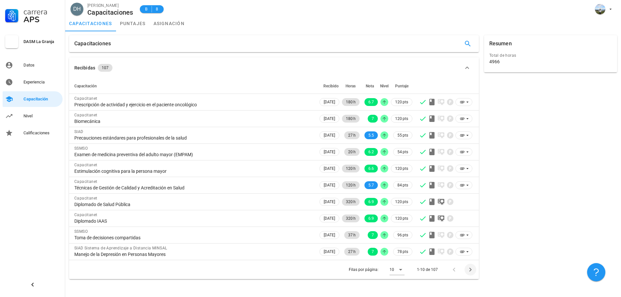  Describe the element at coordinates (329, 86) in the screenshot. I see `th: Recibido` at that location.